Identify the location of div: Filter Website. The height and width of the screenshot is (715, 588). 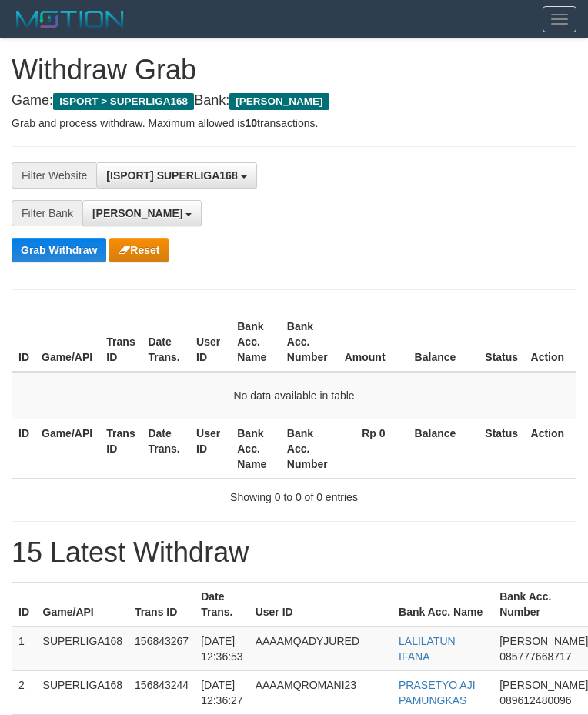
(54, 175).